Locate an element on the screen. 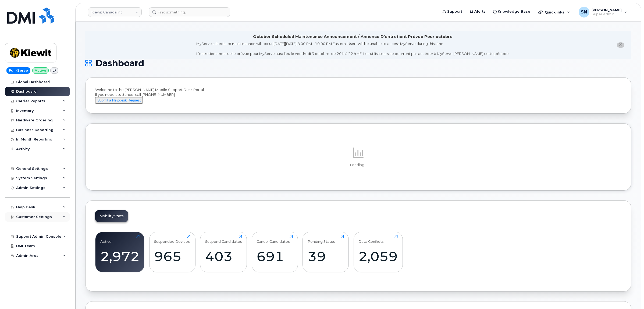 Image resolution: width=644 pixels, height=309 pixels. div: 39 is located at coordinates (325, 256).